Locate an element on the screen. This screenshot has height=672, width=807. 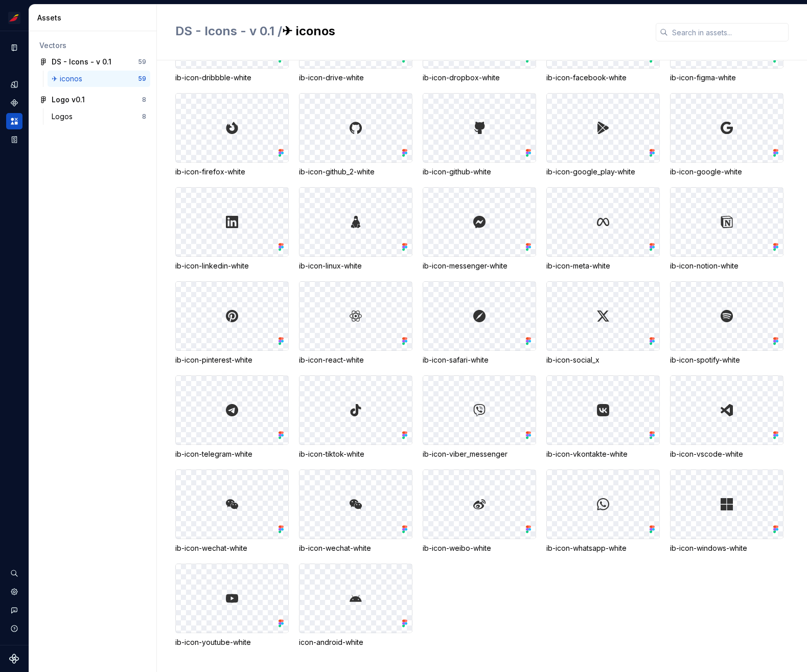
div: Documentation is located at coordinates (14, 48).